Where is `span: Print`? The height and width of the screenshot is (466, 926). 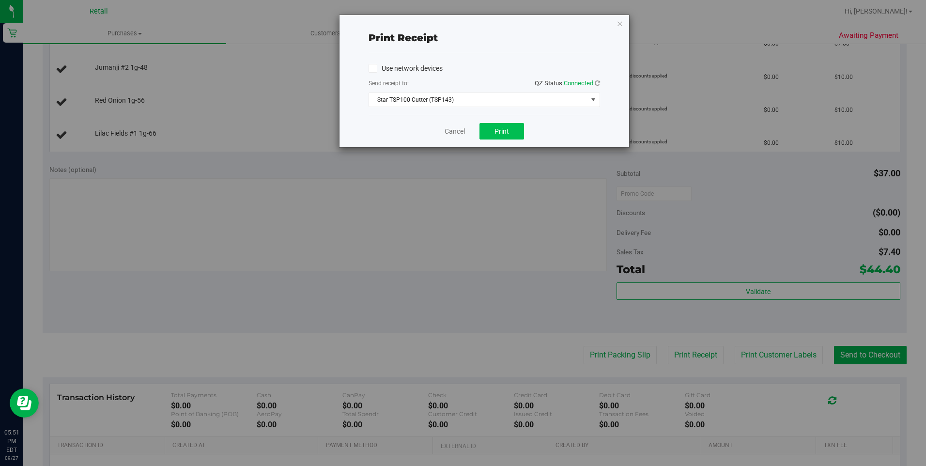
span: Print is located at coordinates (502, 131).